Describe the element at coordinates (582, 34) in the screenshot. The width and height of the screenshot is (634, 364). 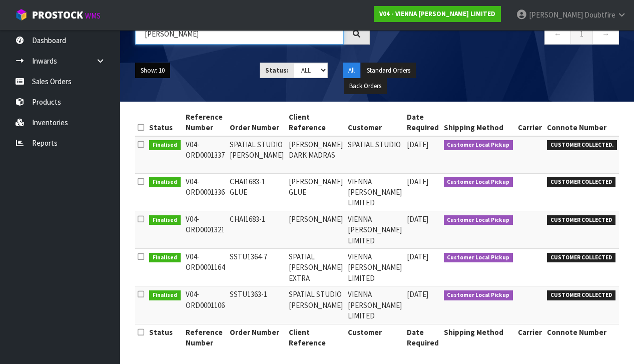
I see `a: 1` at that location.